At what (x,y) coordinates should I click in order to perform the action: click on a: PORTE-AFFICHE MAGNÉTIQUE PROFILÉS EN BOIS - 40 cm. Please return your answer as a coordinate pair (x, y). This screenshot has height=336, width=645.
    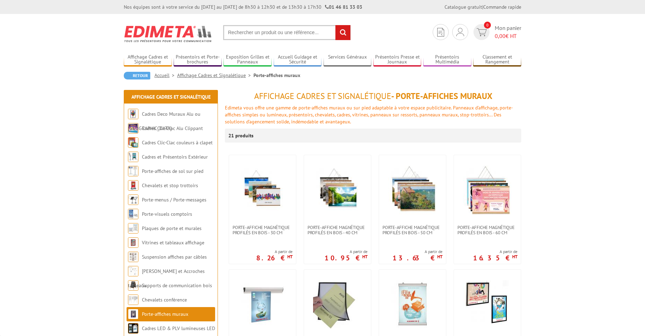
    Looking at the image, I should click on (338, 230).